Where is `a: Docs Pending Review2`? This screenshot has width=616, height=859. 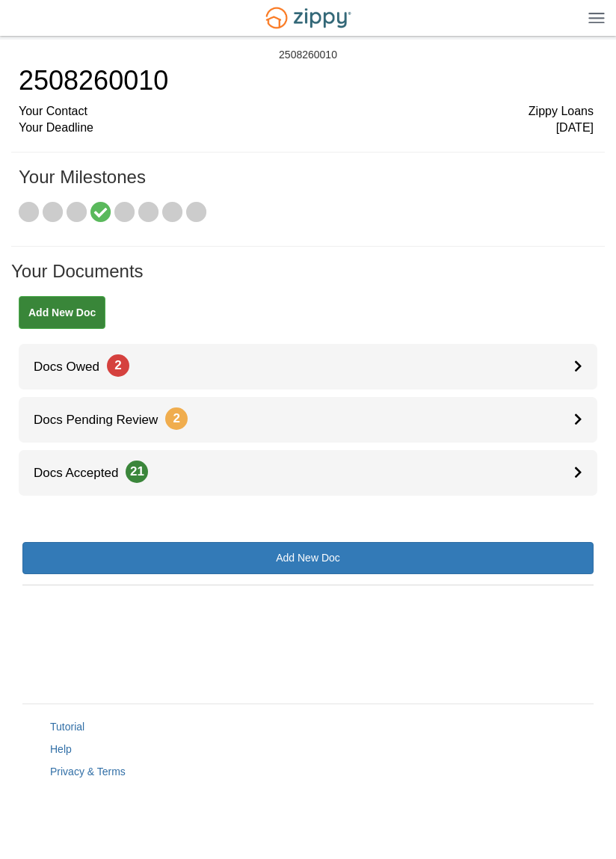
a: Docs Pending Review2 is located at coordinates (308, 419).